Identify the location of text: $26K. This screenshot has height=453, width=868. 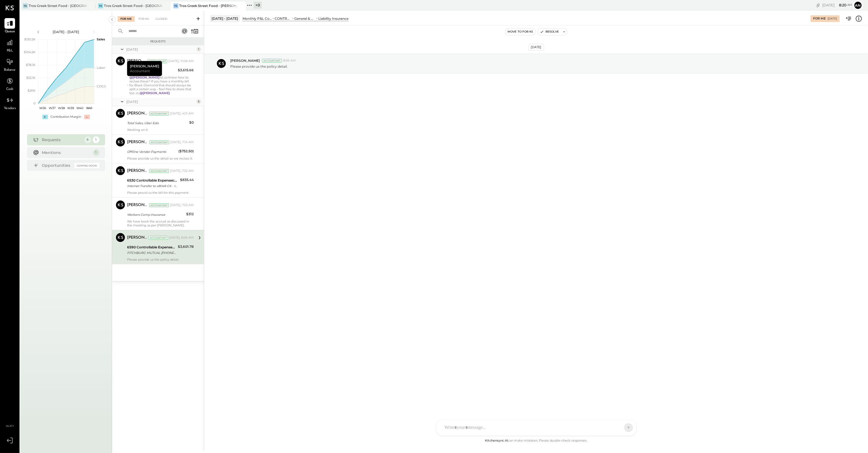
(31, 90).